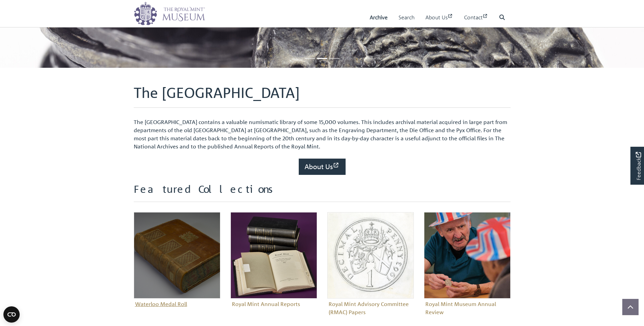 This screenshot has width=644, height=326. Describe the element at coordinates (274, 261) in the screenshot. I see `a: Royal Mint Annual ReportsRoyal Mint Annual Reports` at that location.